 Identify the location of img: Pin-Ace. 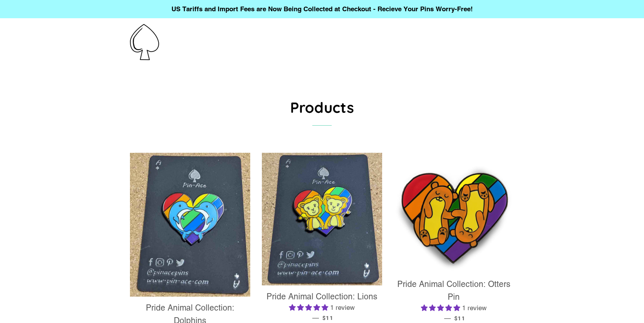
(145, 42).